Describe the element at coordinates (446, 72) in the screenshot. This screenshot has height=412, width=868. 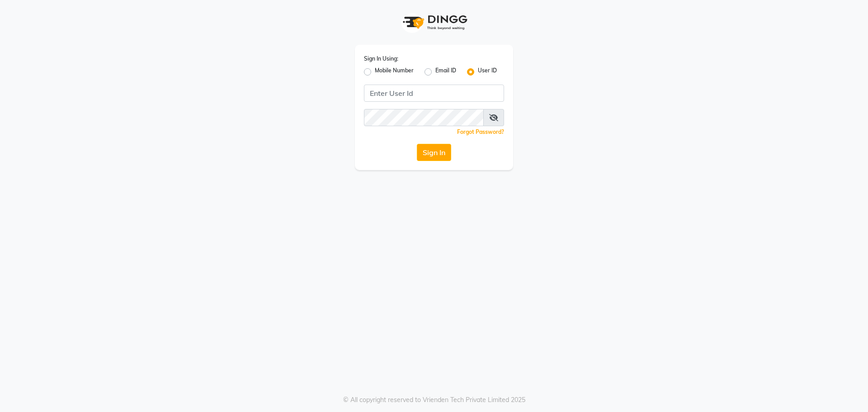
I see `label: Email ID` at that location.